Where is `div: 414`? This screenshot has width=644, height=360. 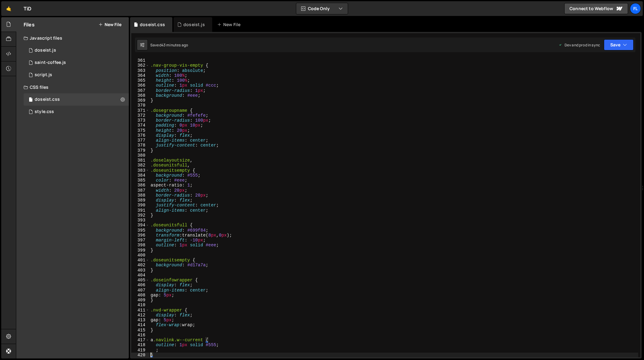
div: 414 is located at coordinates (140, 325).